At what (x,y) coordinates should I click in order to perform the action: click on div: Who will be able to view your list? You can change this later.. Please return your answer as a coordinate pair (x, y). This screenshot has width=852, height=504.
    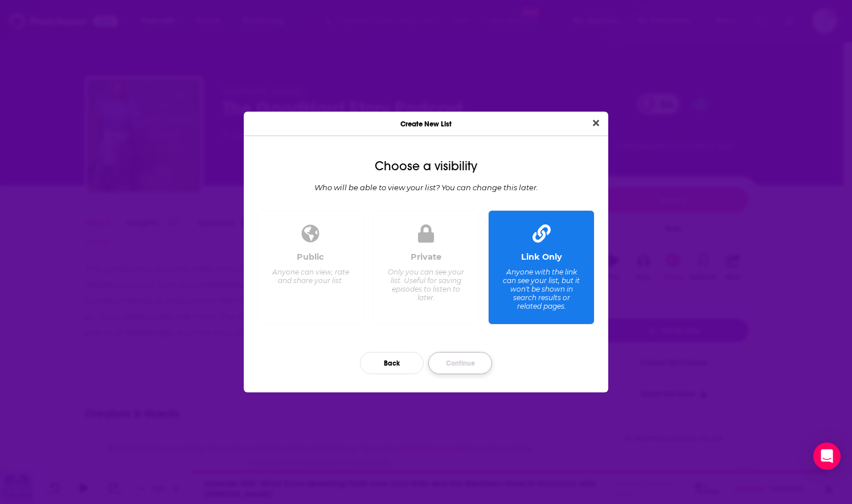
    Looking at the image, I should click on (426, 187).